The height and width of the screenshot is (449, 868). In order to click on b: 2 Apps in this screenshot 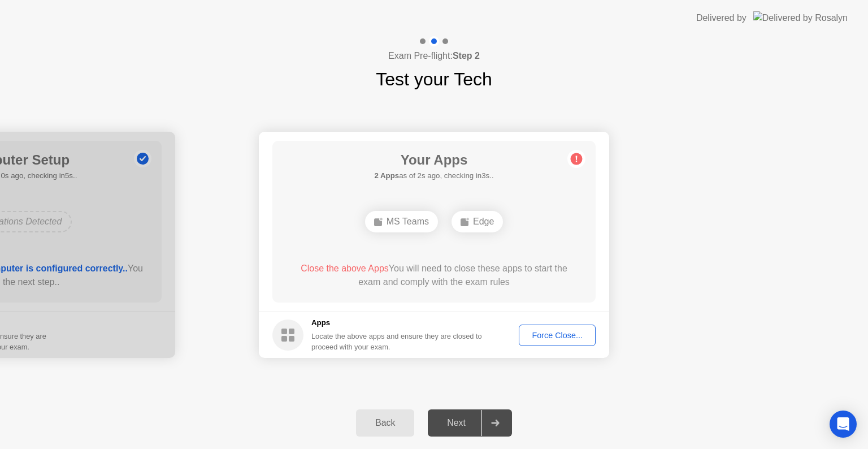, I will do `click(387, 176)`.